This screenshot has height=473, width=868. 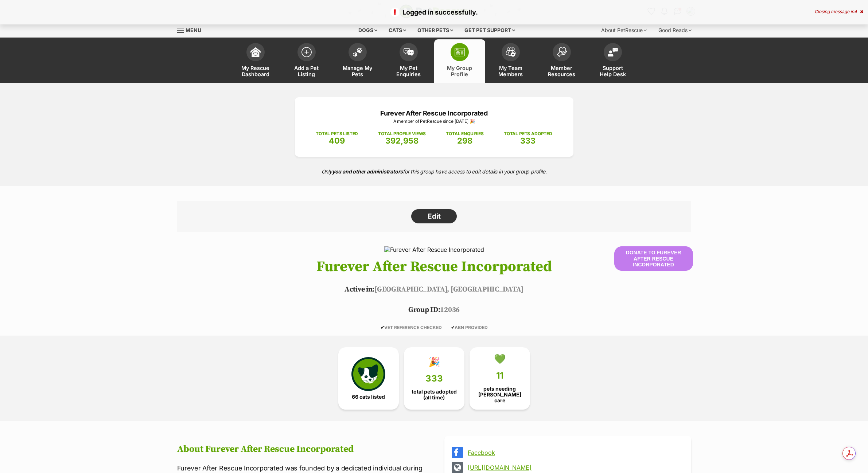 What do you see at coordinates (460, 61) in the screenshot?
I see `a: My Group Profile` at bounding box center [460, 61].